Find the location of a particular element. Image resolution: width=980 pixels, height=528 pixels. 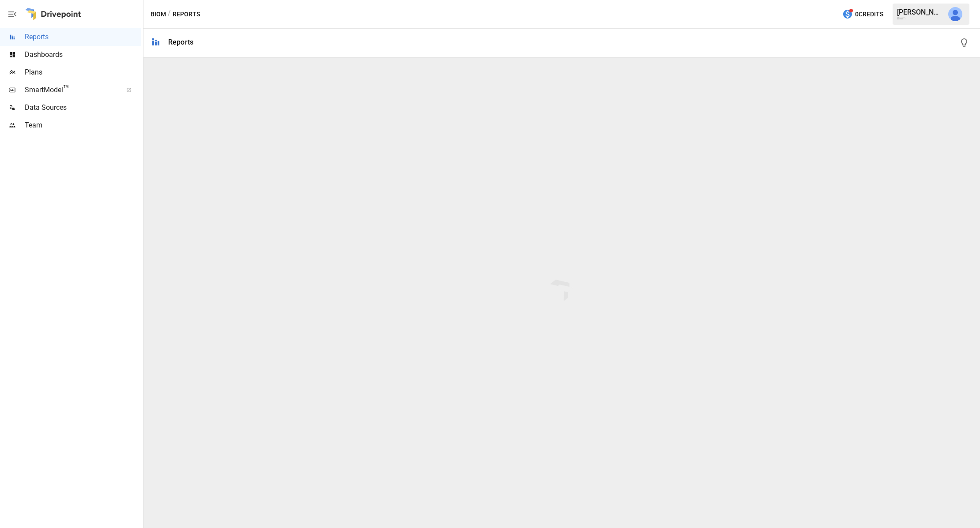

button: 0Credits is located at coordinates (862, 14).